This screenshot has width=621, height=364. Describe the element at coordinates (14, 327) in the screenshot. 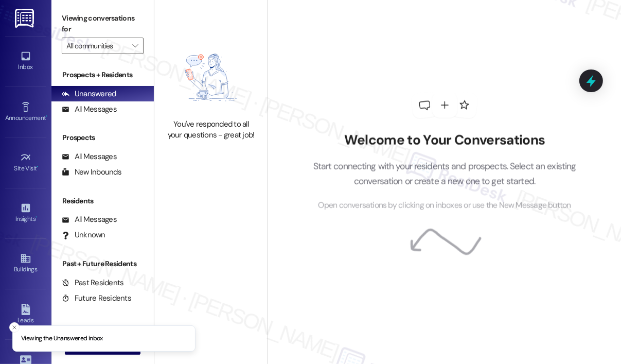

I see `button: Close toast` at that location.